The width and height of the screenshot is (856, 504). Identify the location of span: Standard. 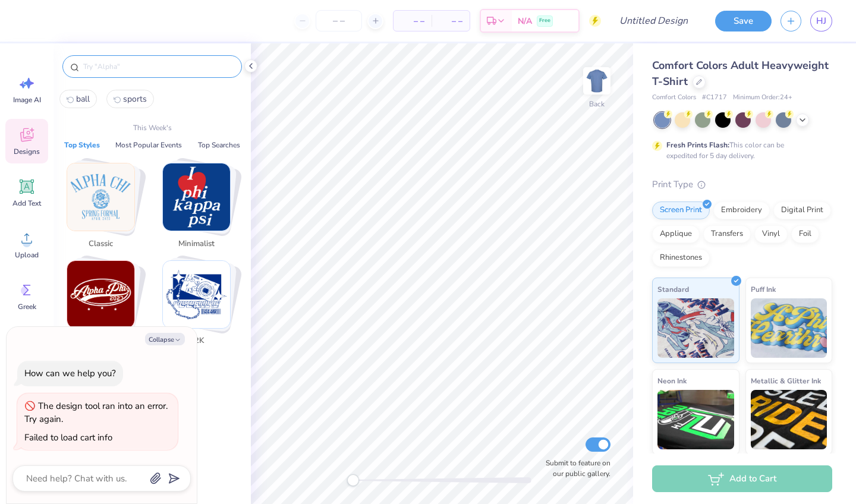
(673, 289).